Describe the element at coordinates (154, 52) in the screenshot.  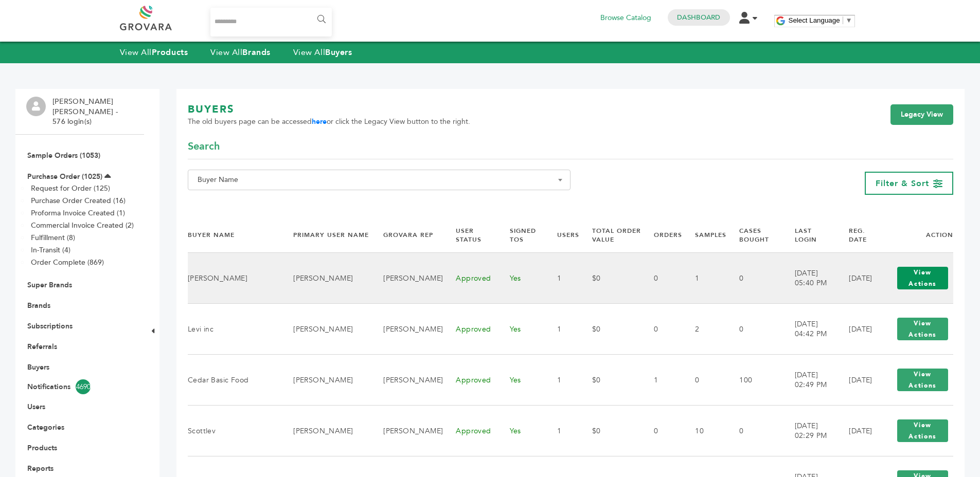
I see `a: View AllProducts` at that location.